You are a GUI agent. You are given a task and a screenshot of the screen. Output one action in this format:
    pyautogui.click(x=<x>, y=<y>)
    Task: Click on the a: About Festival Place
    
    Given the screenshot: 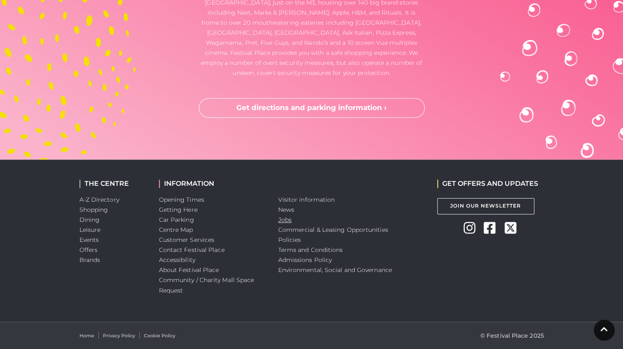 What is the action you would take?
    pyautogui.click(x=189, y=270)
    